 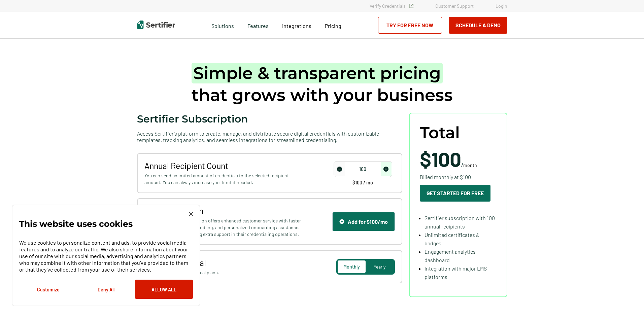 I want to click on a: Get Started For Free, so click(x=455, y=193).